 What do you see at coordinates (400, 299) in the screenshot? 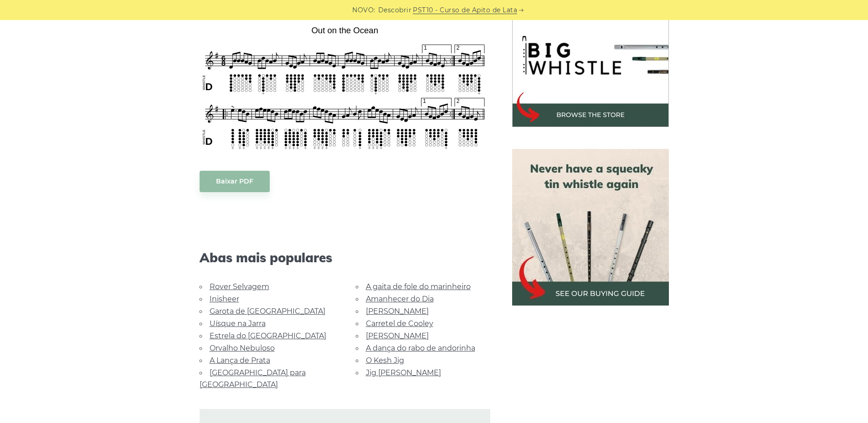
I see `a: Amanhecer do Dia` at bounding box center [400, 299].